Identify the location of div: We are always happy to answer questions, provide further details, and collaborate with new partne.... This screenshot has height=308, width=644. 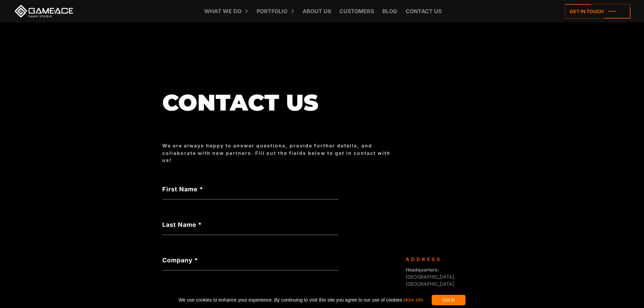
(280, 153).